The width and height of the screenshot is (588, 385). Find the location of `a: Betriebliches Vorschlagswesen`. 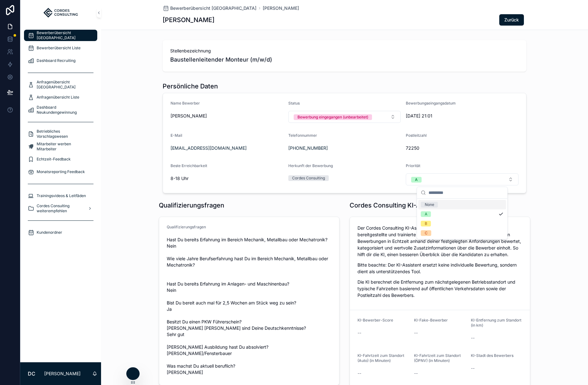

a: Betriebliches Vorschlagswesen is located at coordinates (61, 134).